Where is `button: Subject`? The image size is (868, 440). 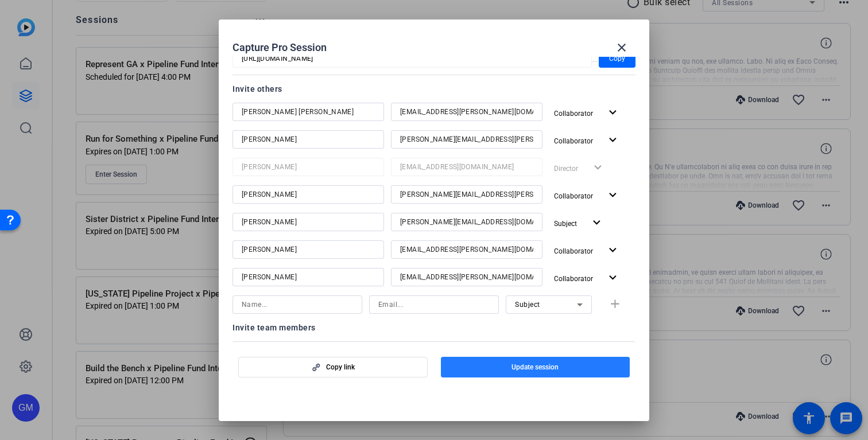
button: Subject is located at coordinates (578, 223).